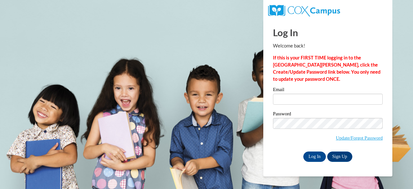 Image resolution: width=413 pixels, height=189 pixels. I want to click on label: Email, so click(328, 90).